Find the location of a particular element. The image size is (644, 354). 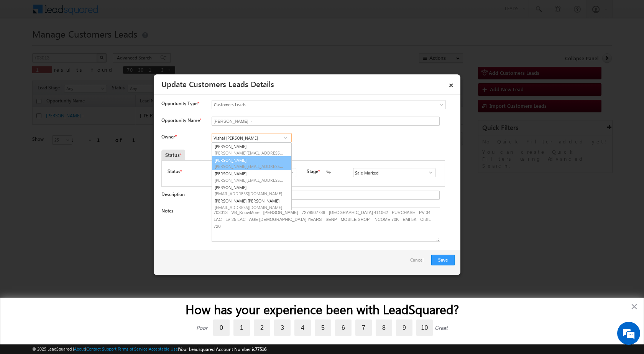

a: Terms of Service is located at coordinates (132, 348).